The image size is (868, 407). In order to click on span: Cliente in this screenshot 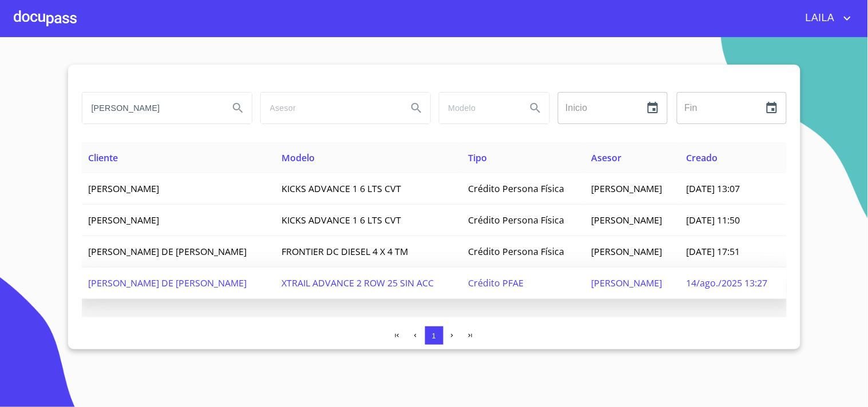, I will do `click(103, 158)`.